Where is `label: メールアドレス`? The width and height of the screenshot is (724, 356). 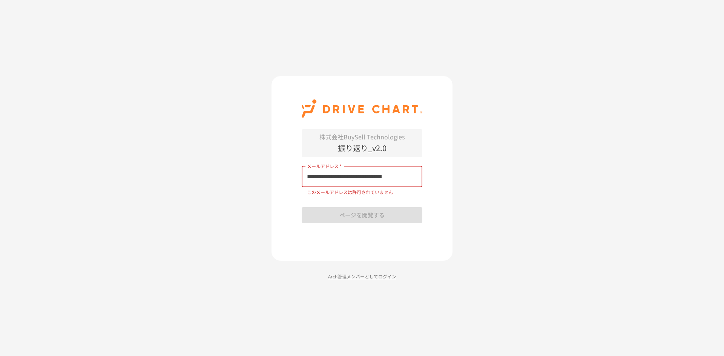
label: メールアドレス is located at coordinates (324, 166).